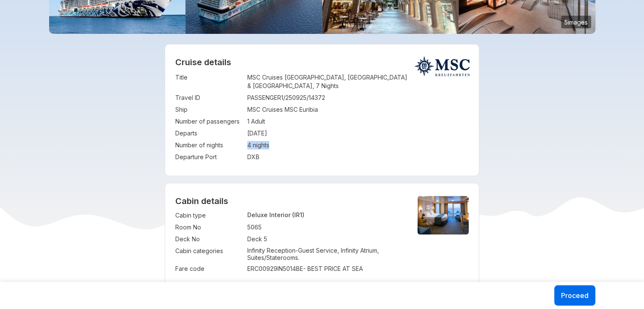 The height and width of the screenshot is (309, 644). I want to click on td: Number of nights, so click(209, 145).